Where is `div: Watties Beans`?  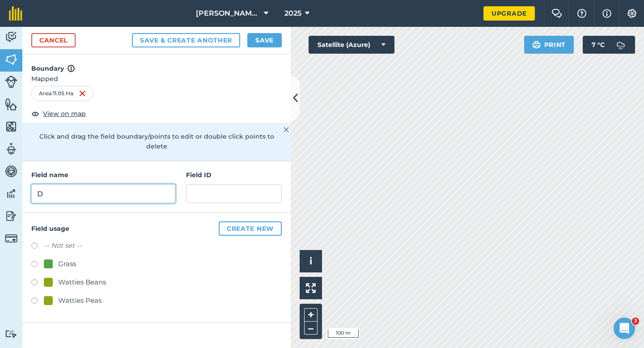 div: Watties Beans is located at coordinates (82, 282).